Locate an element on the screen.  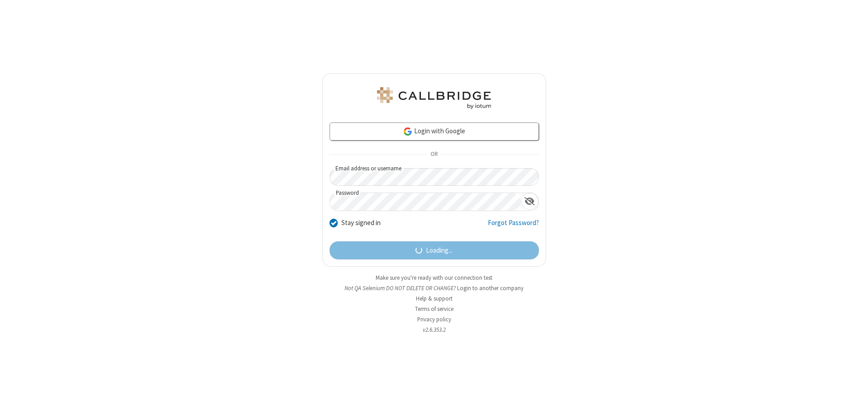
a: Forgot Password? is located at coordinates (513, 227).